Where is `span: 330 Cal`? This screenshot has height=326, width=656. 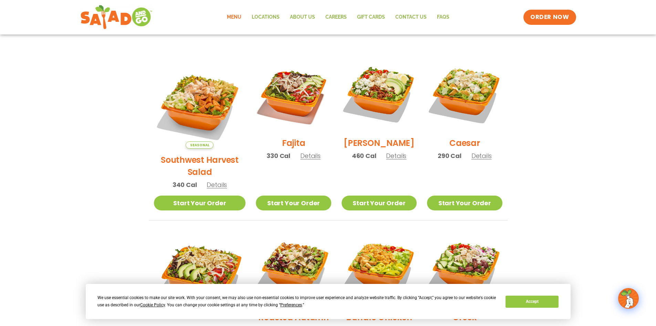 span: 330 Cal is located at coordinates (278, 155).